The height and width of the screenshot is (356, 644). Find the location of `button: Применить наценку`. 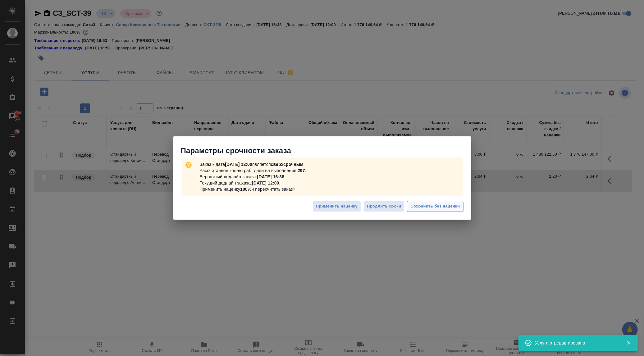

button: Применить наценку is located at coordinates (337, 207).